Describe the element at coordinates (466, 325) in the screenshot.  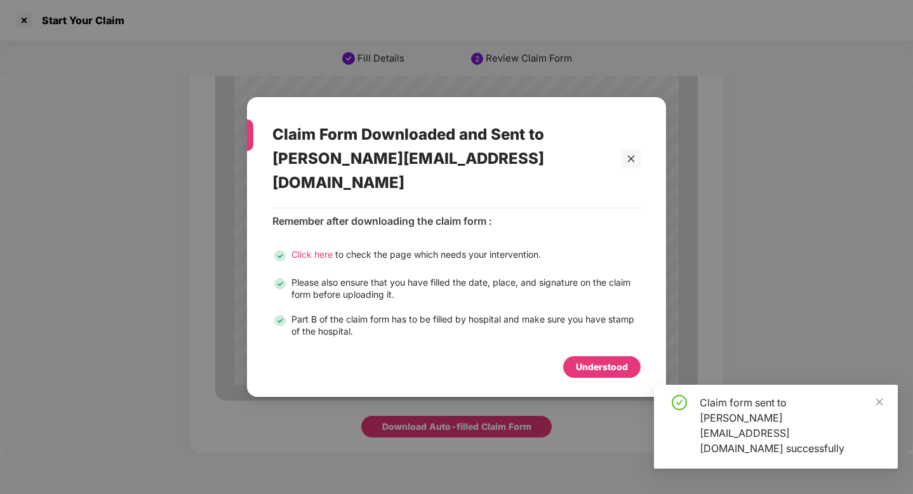
I see `div: Part B of the claim form has to be filled by hospital and make sure you have stamp of the hospital.` at that location.